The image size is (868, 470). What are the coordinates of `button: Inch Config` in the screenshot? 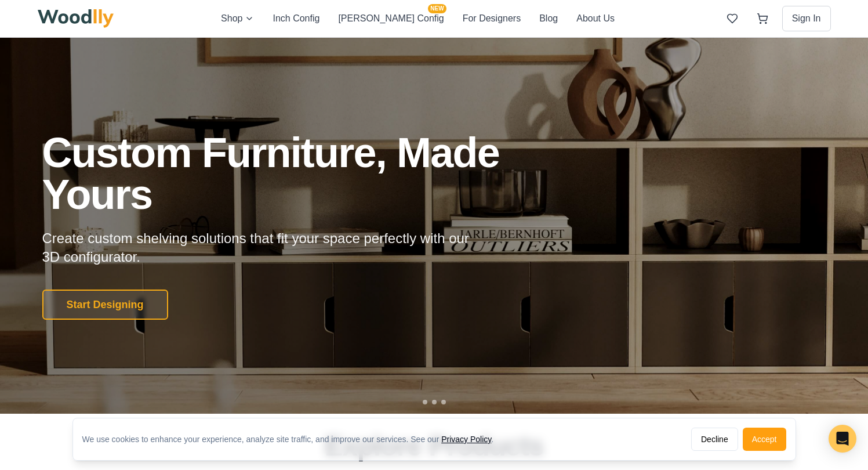 It's located at (295, 18).